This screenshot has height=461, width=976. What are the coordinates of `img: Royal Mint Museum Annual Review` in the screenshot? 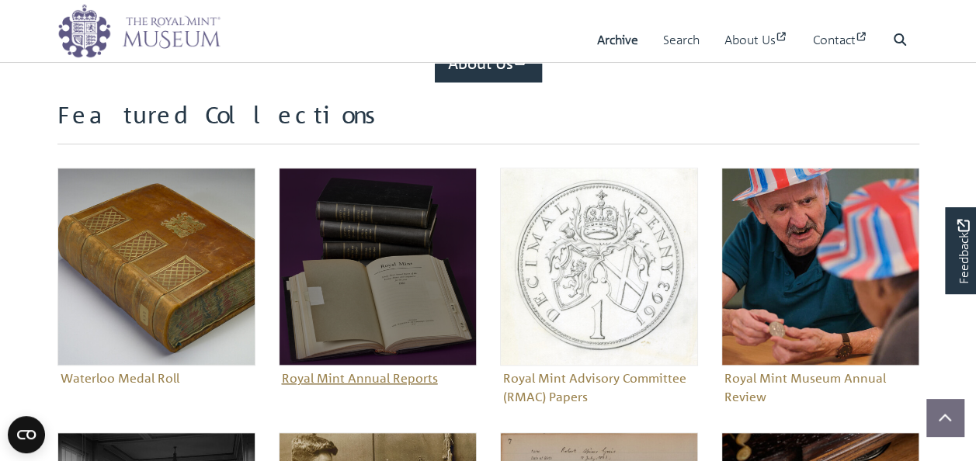 It's located at (820, 266).